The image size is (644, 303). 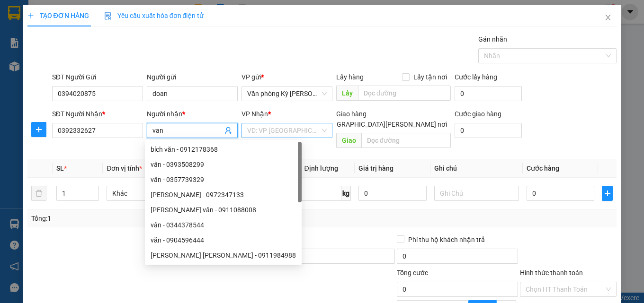 I want to click on span: Phí thu hộ khách nhận trả, so click(x=447, y=240).